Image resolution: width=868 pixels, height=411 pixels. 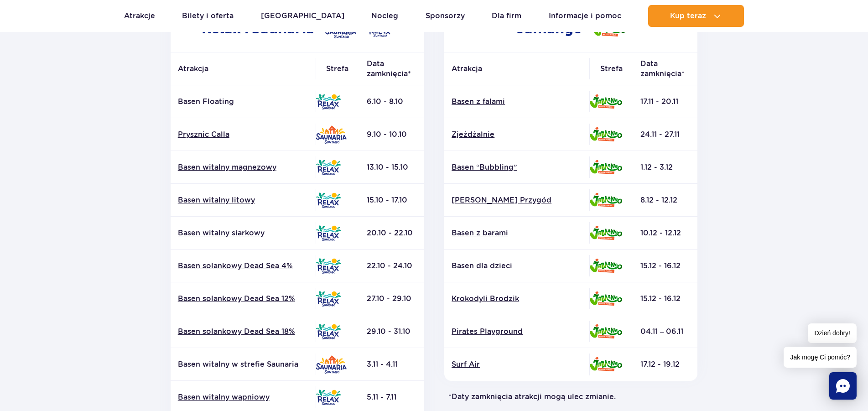 I want to click on a: Basen “Bubbling”, so click(x=517, y=167).